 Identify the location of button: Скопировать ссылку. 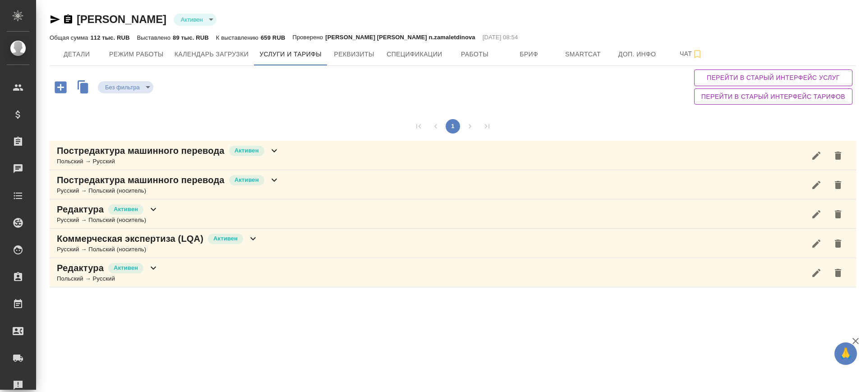
(68, 19).